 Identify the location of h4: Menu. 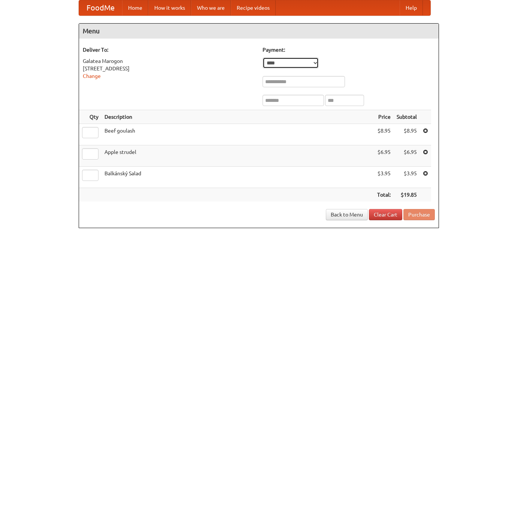
(259, 31).